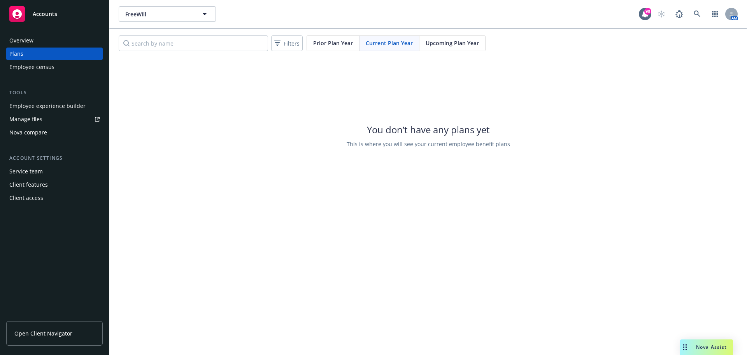  What do you see at coordinates (28, 132) in the screenshot?
I see `div: Nova compare` at bounding box center [28, 132].